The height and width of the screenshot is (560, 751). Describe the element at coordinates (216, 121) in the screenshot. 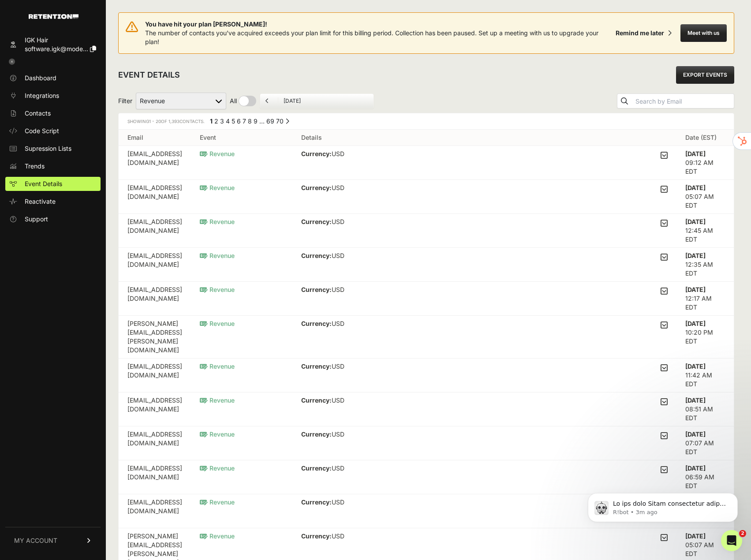

I see `a: Page 2` at that location.